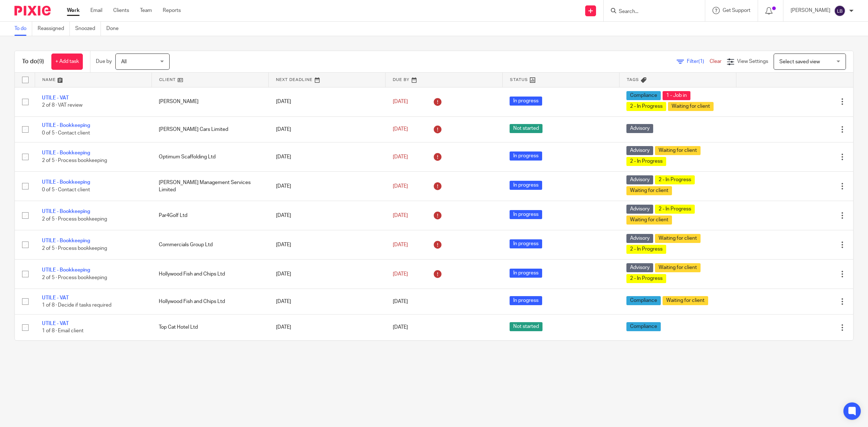 Image resolution: width=868 pixels, height=427 pixels. Describe the element at coordinates (88, 28) in the screenshot. I see `a: Snoozed` at that location.